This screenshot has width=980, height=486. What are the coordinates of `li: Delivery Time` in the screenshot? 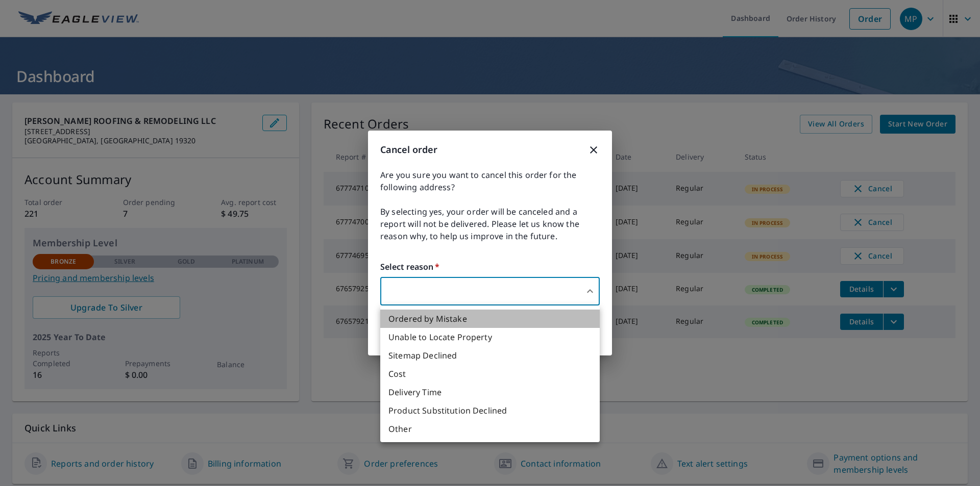 It's located at (490, 393).